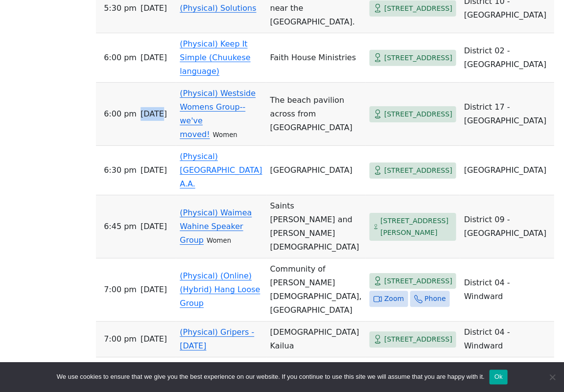 The image size is (564, 392). Describe the element at coordinates (216, 226) in the screenshot. I see `a: (Physical) Waimea Wahine Speaker Group` at that location.